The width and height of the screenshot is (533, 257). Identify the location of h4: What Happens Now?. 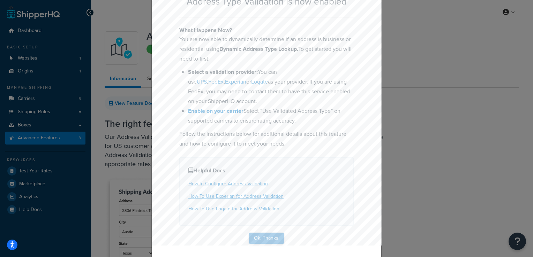
(266, 30).